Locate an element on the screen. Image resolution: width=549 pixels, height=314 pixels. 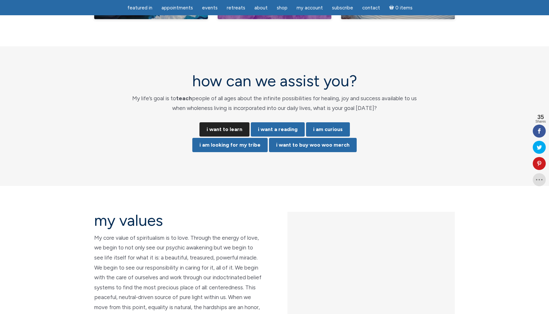
a: i am curious is located at coordinates (328, 130).